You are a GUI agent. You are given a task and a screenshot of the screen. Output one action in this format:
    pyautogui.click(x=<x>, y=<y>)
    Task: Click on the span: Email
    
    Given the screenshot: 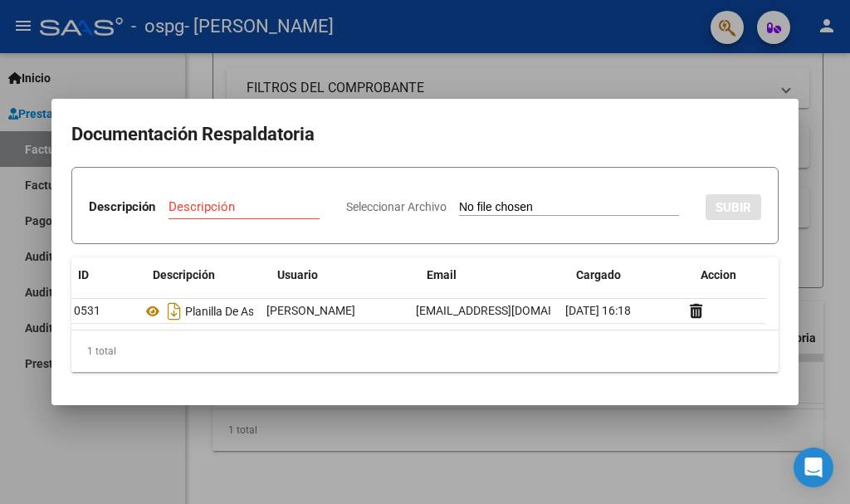 What is the action you would take?
    pyautogui.click(x=442, y=275)
    